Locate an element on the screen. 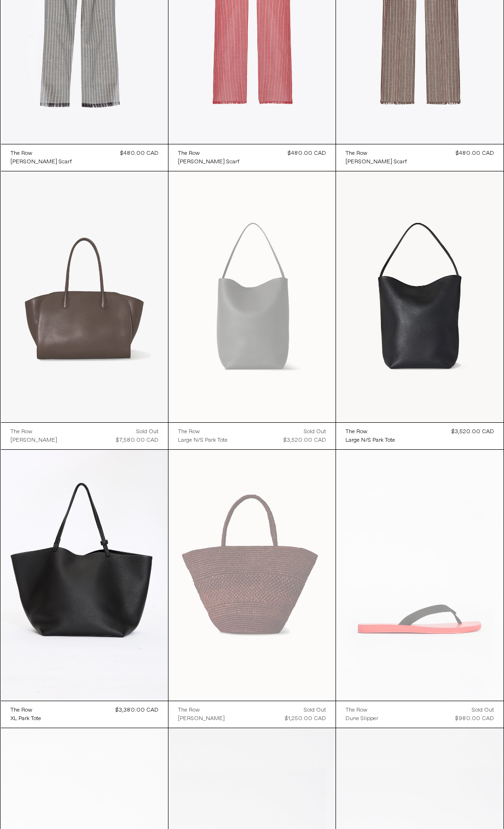 The image size is (504, 829). div: Dune Slipper is located at coordinates (362, 719).